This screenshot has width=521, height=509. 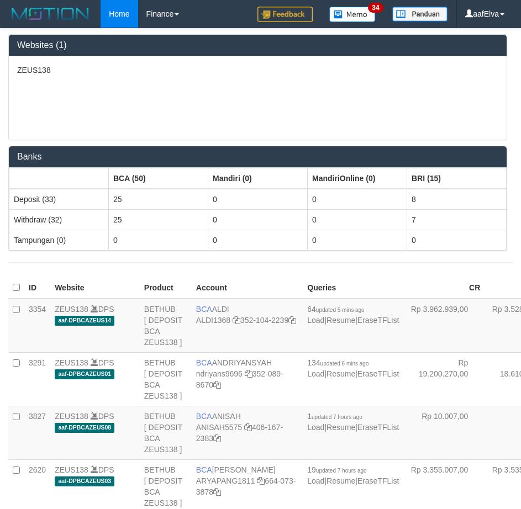 I want to click on span: 19, so click(x=336, y=470).